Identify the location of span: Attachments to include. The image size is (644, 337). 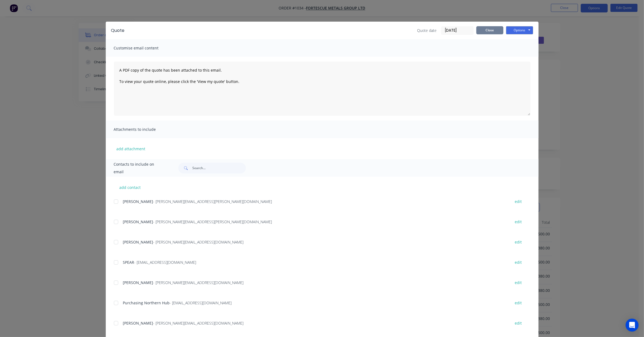
(143, 129).